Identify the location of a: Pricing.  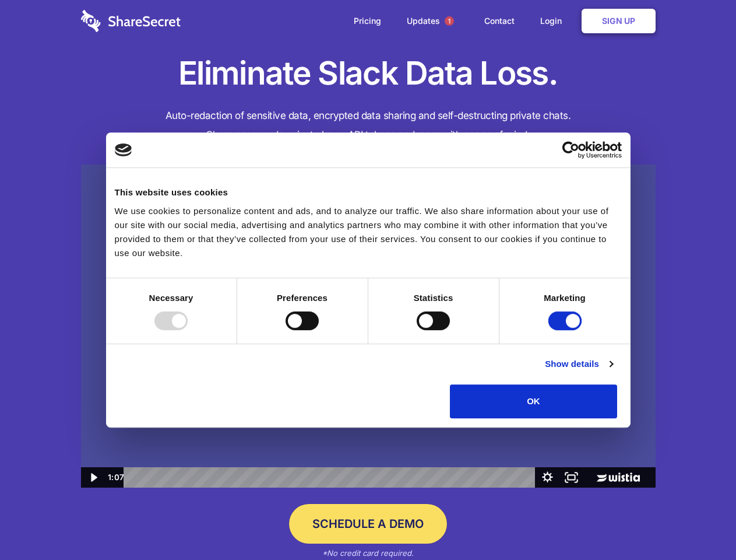
(367, 21).